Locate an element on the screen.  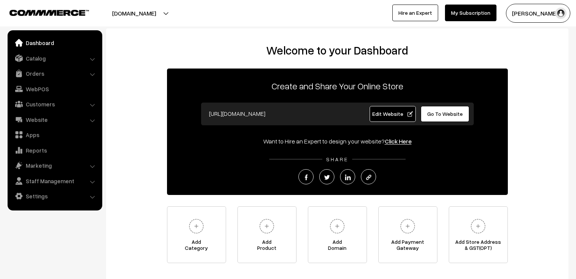
span: Add Payment Gateway is located at coordinates (408, 246).